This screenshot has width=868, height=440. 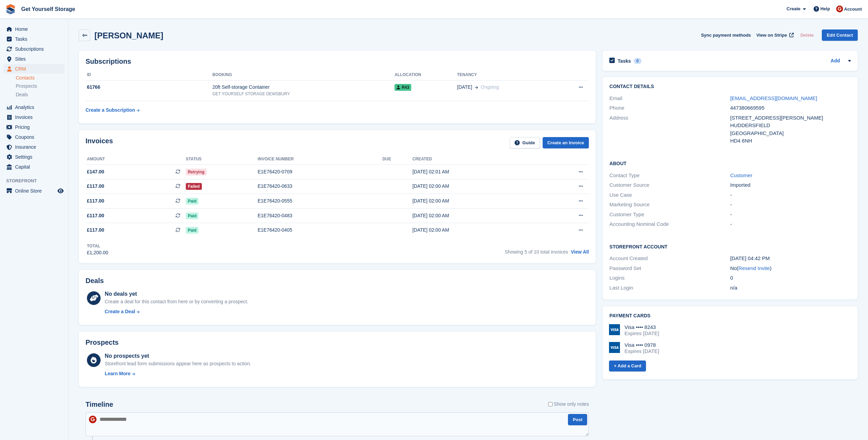 What do you see at coordinates (36, 191) in the screenshot?
I see `span: Online Store` at bounding box center [36, 191].